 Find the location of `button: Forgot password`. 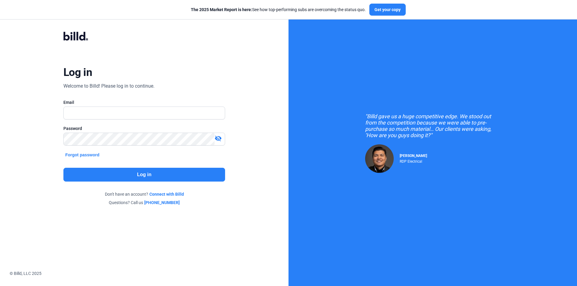

button: Forgot password is located at coordinates (82, 155).